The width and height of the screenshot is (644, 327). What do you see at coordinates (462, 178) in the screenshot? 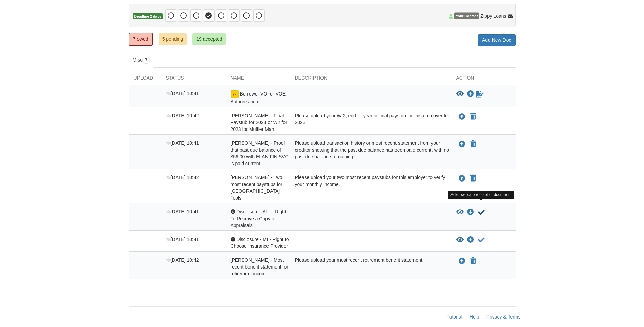
I see `button: Upload Chad Capadagli - Two most recent paystubs for USA Tools` at bounding box center [462, 178].